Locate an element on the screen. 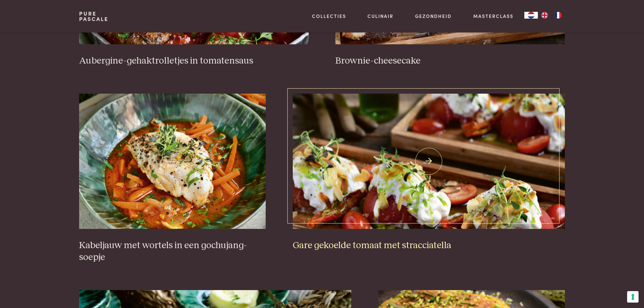  div: Language is located at coordinates (531, 15).